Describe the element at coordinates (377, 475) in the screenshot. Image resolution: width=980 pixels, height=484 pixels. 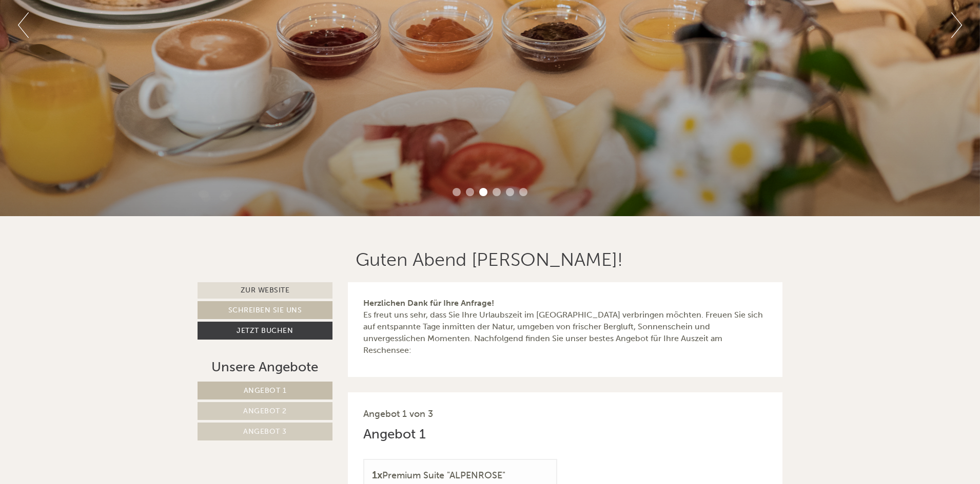
I see `b: 1x` at that location.